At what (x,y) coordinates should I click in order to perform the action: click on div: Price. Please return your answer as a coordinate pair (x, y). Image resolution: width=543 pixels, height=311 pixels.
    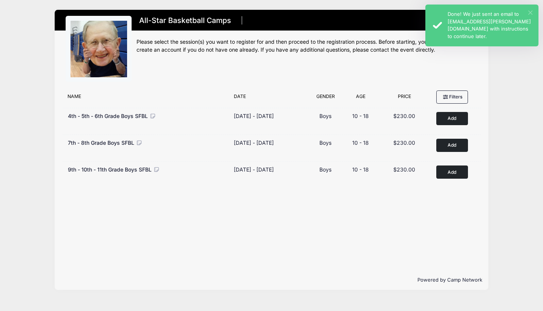
    Looking at the image, I should click on (404, 98).